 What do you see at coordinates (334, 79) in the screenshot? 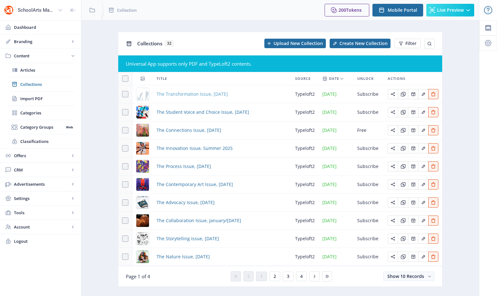
I see `span: Date` at bounding box center [334, 79].